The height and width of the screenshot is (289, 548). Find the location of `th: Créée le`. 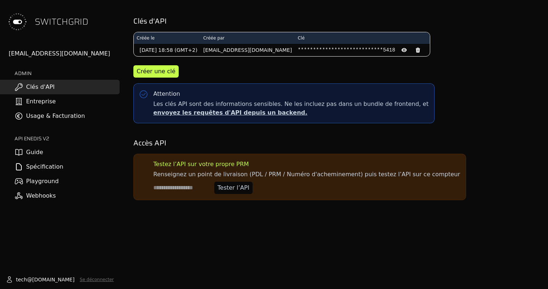

th: Créée le is located at coordinates (167, 38).